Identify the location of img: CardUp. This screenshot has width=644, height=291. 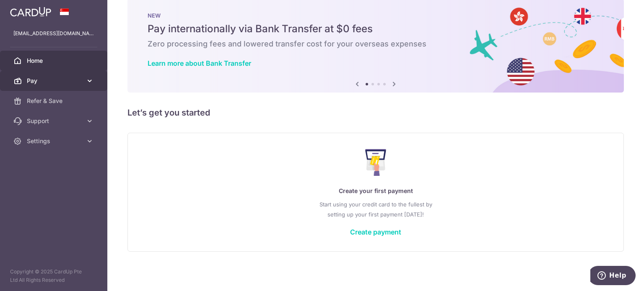
(30, 12).